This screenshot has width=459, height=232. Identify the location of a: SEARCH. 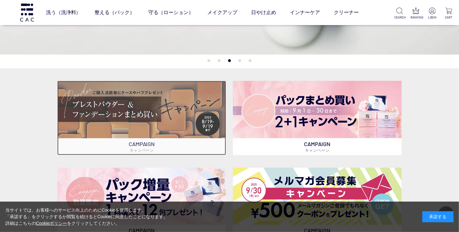
(400, 13).